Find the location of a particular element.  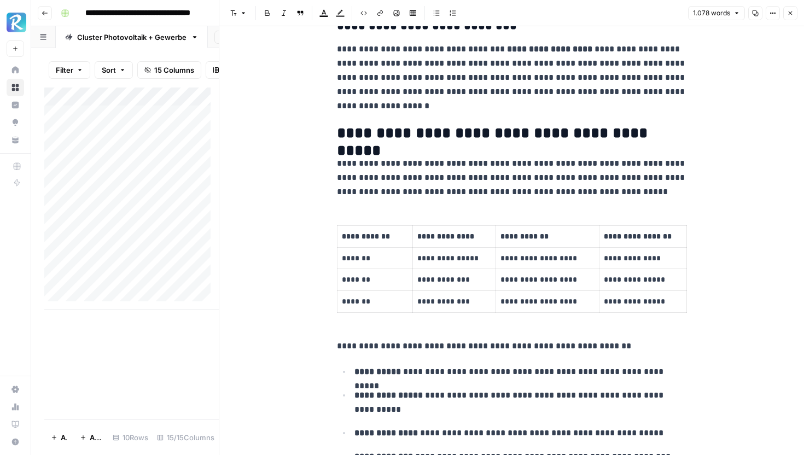

div: Cluster Photovoltaik + Gewerbe is located at coordinates (132, 37).